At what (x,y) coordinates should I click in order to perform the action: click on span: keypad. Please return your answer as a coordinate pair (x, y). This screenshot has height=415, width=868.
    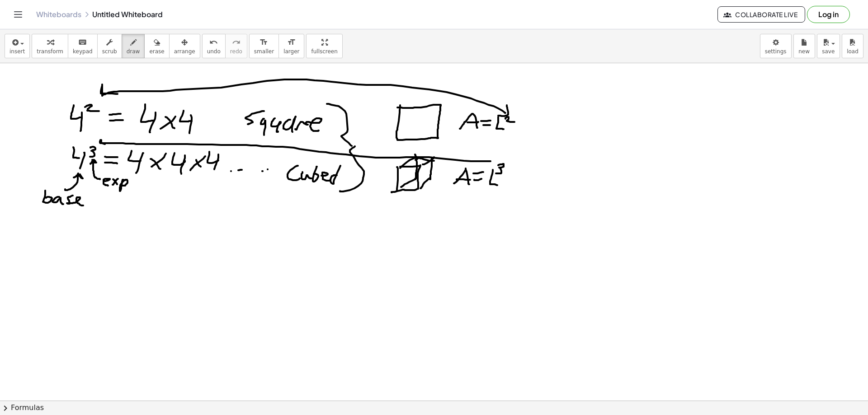
    Looking at the image, I should click on (83, 51).